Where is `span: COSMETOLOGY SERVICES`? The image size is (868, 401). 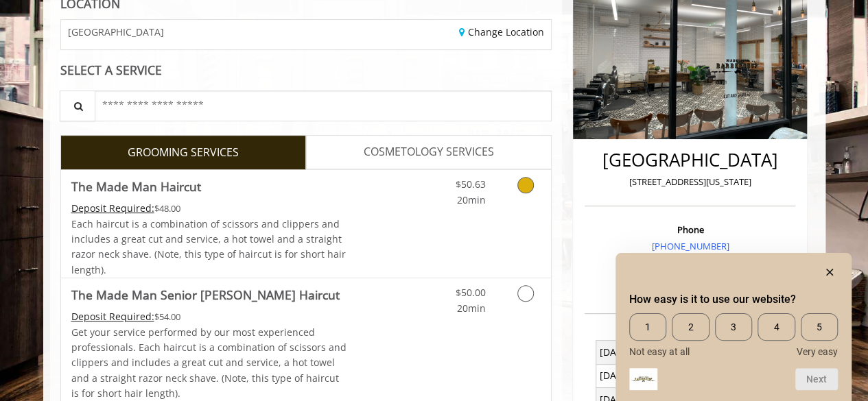
span: COSMETOLOGY SERVICES is located at coordinates (429, 152).